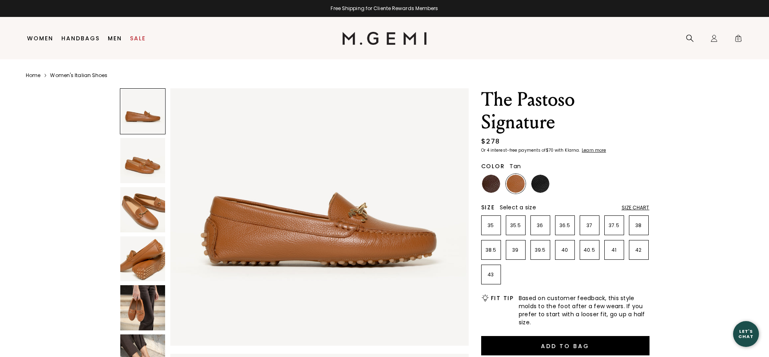  I want to click on p: 38, so click(639, 226).